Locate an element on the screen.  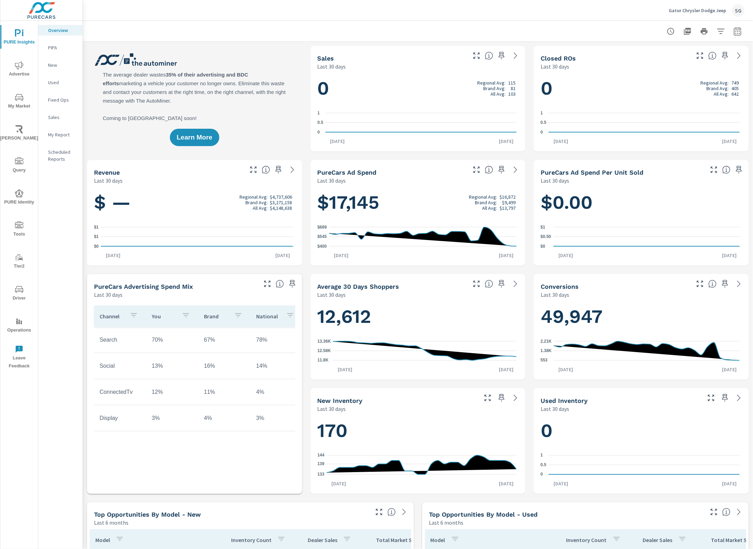
p: Gator Chrysler Dodge Jeep is located at coordinates (697, 10).